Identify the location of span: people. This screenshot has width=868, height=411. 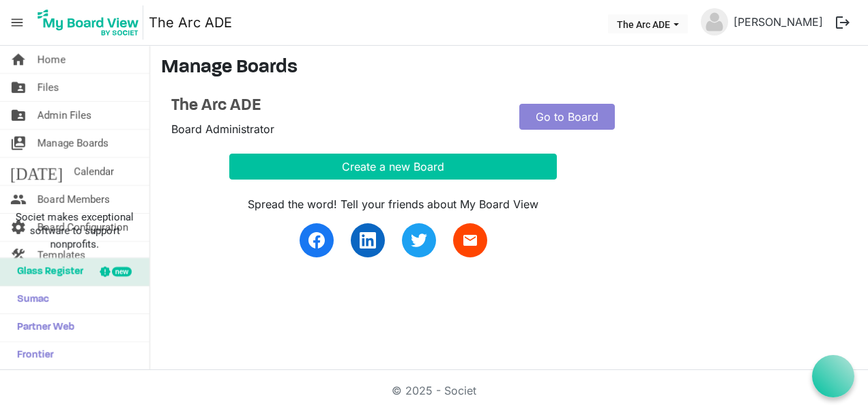
(18, 199).